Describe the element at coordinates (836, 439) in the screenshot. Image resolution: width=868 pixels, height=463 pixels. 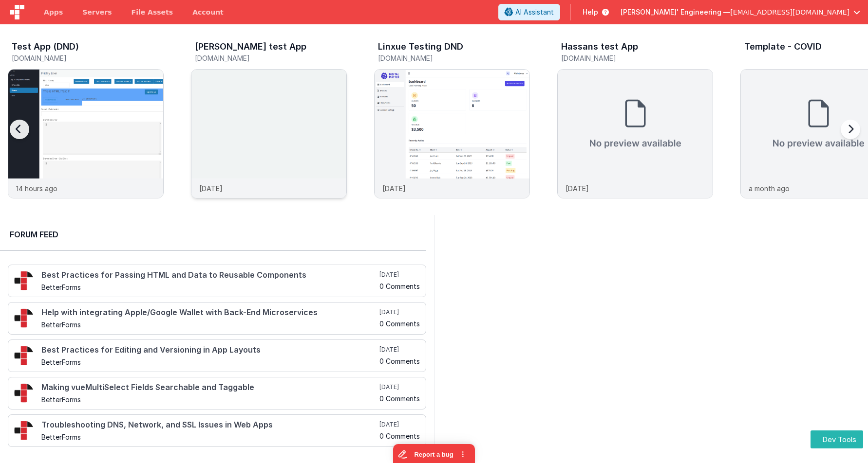
I see `button: Dev Tools` at that location.